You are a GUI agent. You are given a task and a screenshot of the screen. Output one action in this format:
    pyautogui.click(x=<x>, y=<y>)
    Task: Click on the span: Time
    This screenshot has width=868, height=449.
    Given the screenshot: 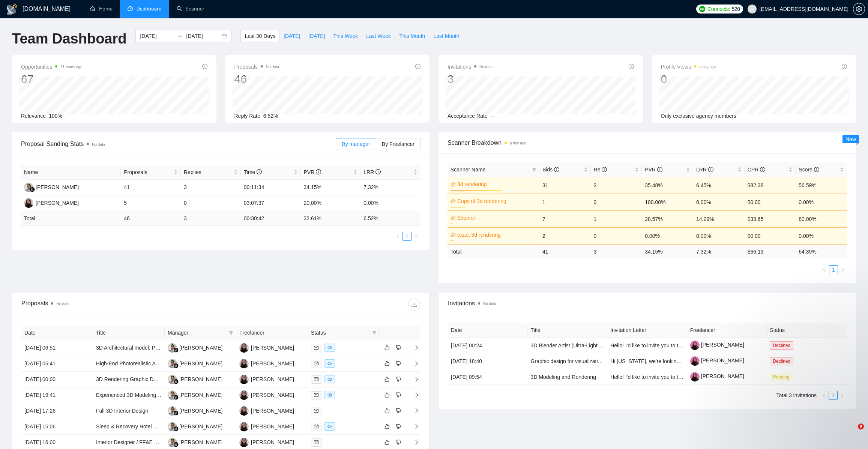 What is the action you would take?
    pyautogui.click(x=253, y=172)
    